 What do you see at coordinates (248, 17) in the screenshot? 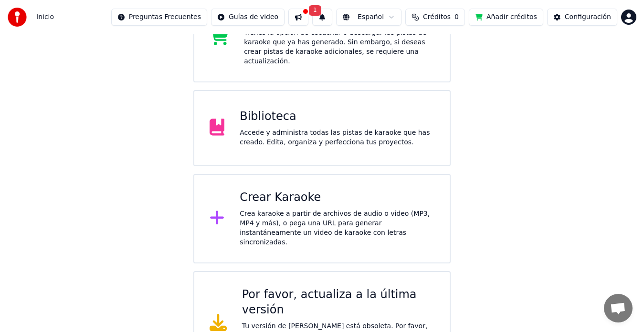
I see `button: Guías de video` at bounding box center [248, 17].